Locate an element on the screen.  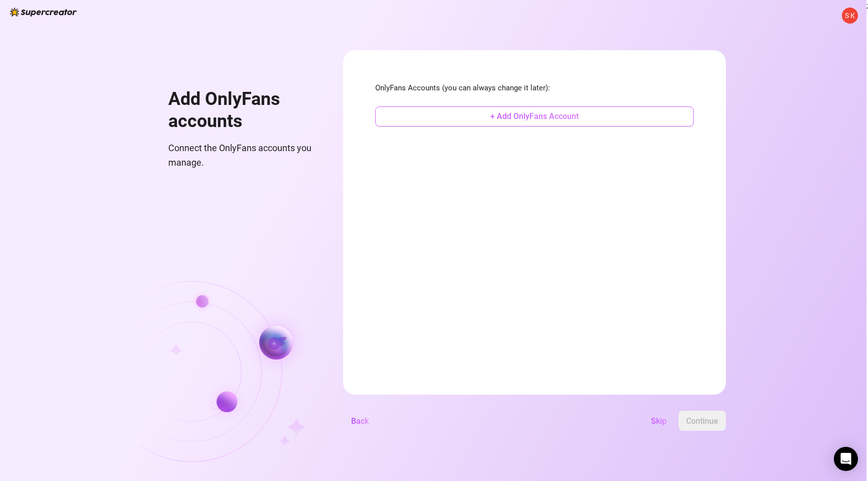
span: + Add OnlyFans Account is located at coordinates (534, 116).